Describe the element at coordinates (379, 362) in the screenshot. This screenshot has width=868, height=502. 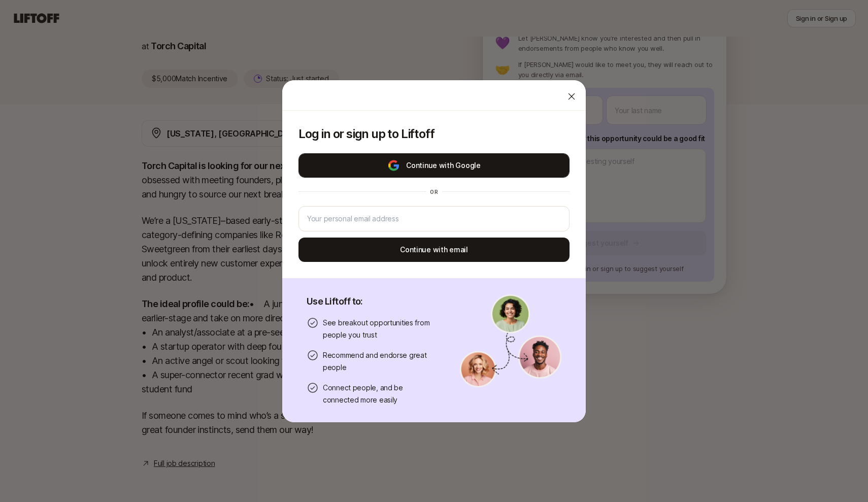
I see `p: Recommend and endorse great people` at that location.